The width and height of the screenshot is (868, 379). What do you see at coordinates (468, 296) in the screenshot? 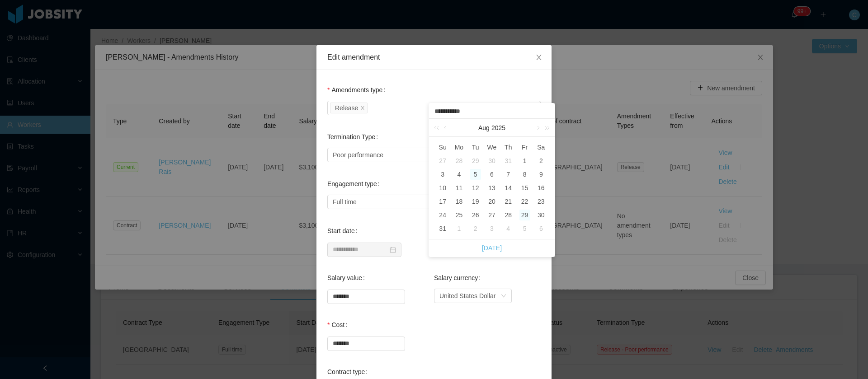
I see `div: United States Dollar` at bounding box center [468, 296].